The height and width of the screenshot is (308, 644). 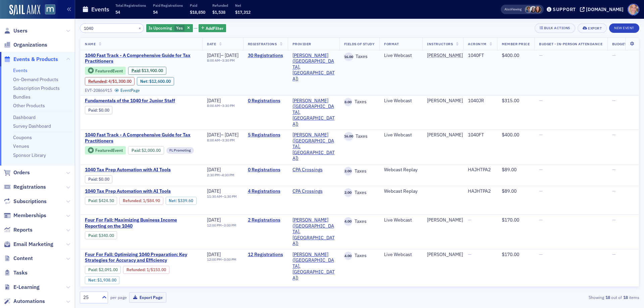 I want to click on button: New Event, so click(x=624, y=28).